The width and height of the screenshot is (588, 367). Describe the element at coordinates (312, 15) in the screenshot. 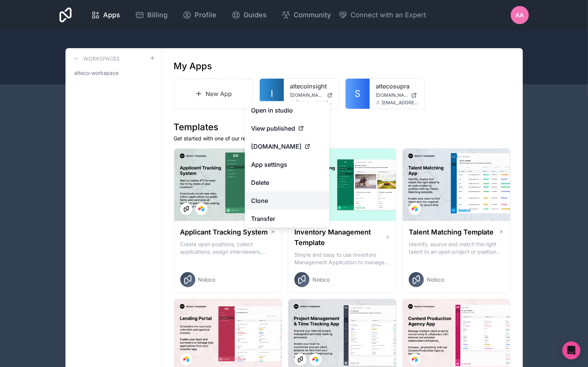

I see `span: Community` at that location.